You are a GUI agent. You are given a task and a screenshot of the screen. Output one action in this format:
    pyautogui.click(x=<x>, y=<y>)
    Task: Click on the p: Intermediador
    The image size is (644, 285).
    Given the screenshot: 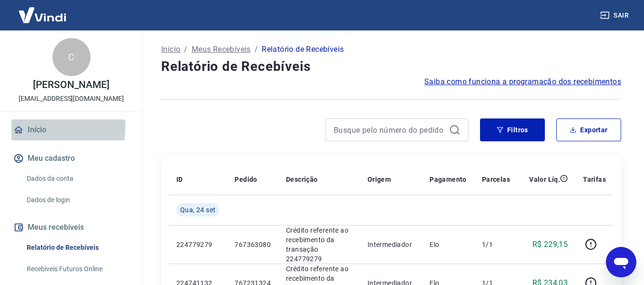 What is the action you would take?
    pyautogui.click(x=390, y=245)
    